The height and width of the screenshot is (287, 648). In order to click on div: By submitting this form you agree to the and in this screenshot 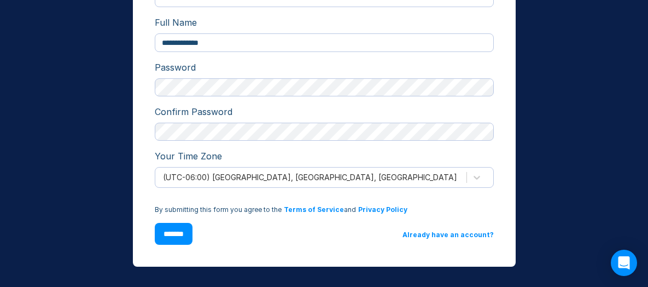, I will do `click(324, 210)`.